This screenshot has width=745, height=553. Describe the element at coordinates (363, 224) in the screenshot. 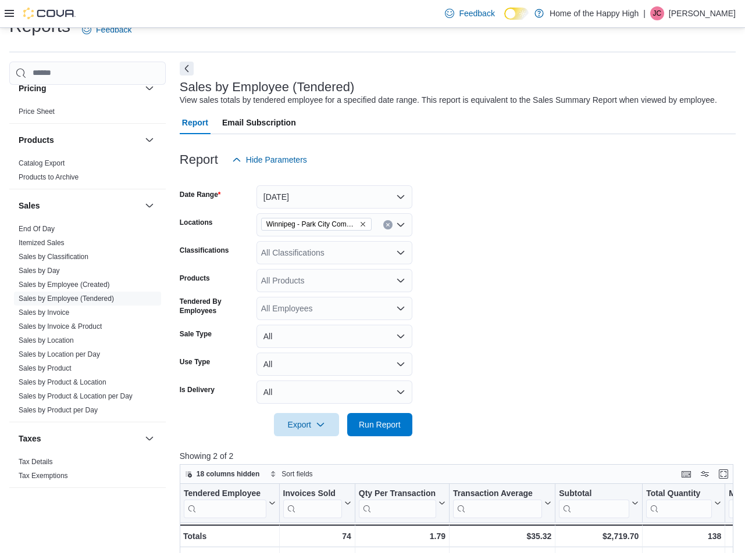

I see `button: Remove Winnipeg - Park City Commons - Fire & Flower from selection in this group` at that location.